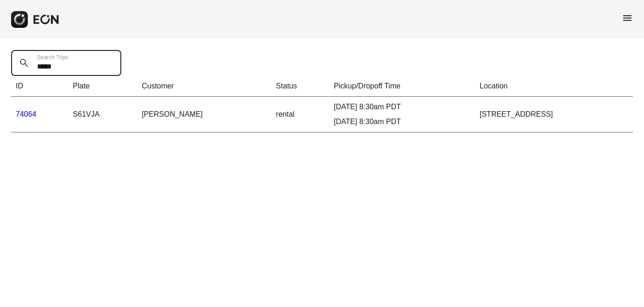 This screenshot has width=644, height=307. What do you see at coordinates (39, 86) in the screenshot?
I see `th: ID` at bounding box center [39, 86].